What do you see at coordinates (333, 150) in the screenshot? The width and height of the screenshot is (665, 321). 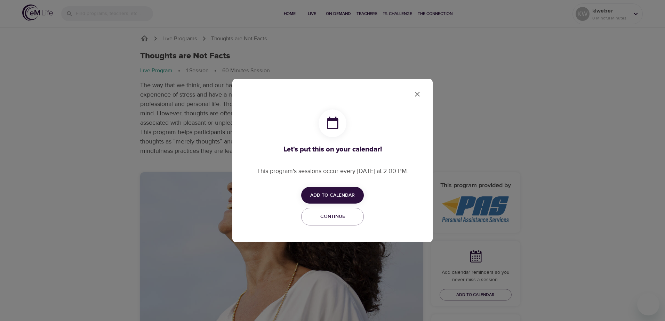 I see `h3: Let's put this on your calendar!` at bounding box center [333, 150].